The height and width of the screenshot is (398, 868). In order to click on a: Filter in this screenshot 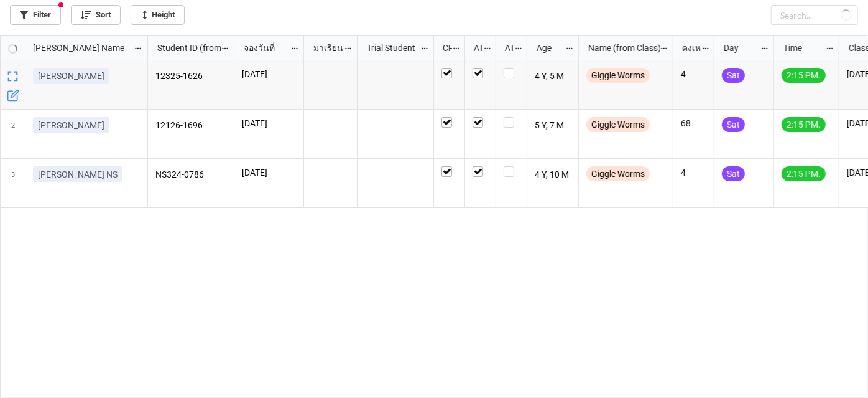, I will do `click(35, 15)`.